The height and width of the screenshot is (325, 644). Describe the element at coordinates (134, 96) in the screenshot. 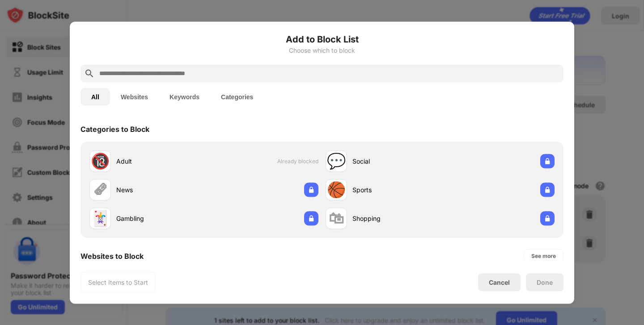

I see `button: Websites` at that location.